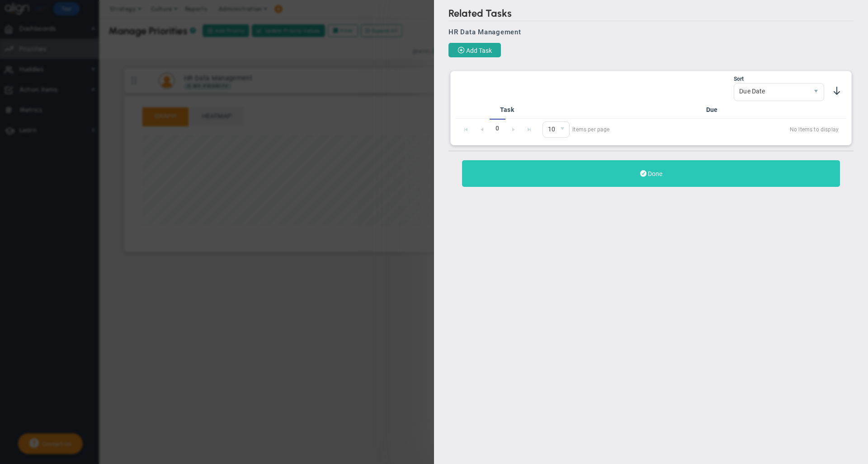  What do you see at coordinates (479, 51) in the screenshot?
I see `span: Add Task` at bounding box center [479, 51].